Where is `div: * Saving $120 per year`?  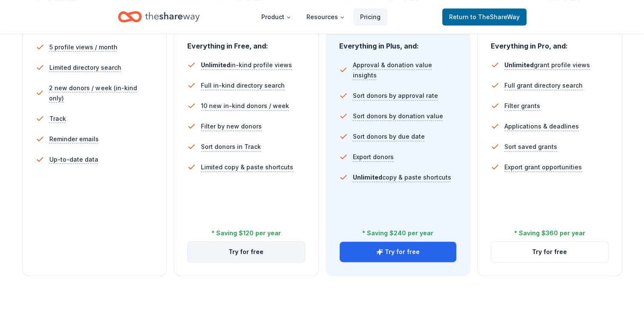 div: * Saving $120 per year is located at coordinates (246, 233).